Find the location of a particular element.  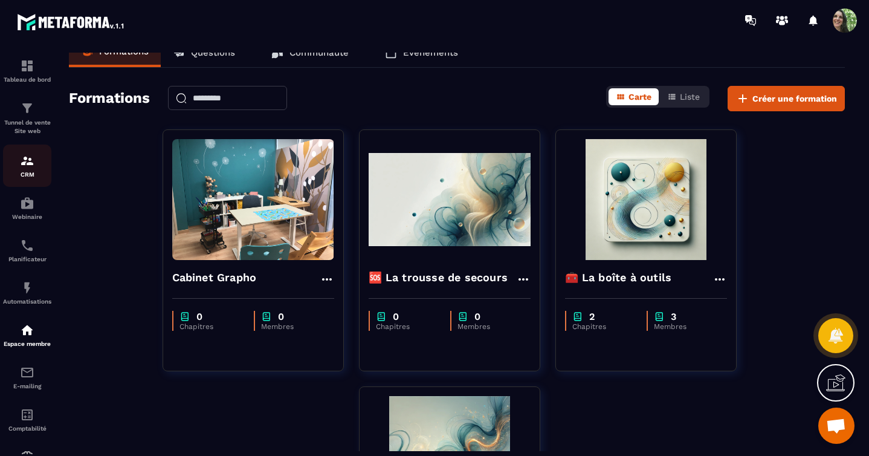

a: formation-background🧰 La boîte à outilschapter2Chapitreschapter3Membres is located at coordinates (653, 257).